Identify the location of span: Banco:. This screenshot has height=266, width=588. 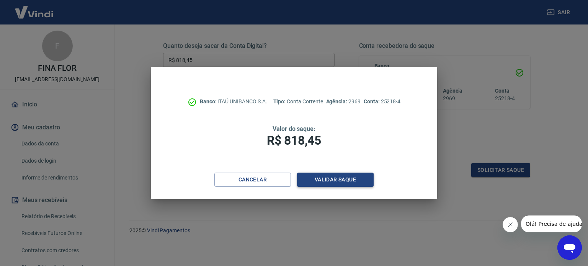
(208, 101).